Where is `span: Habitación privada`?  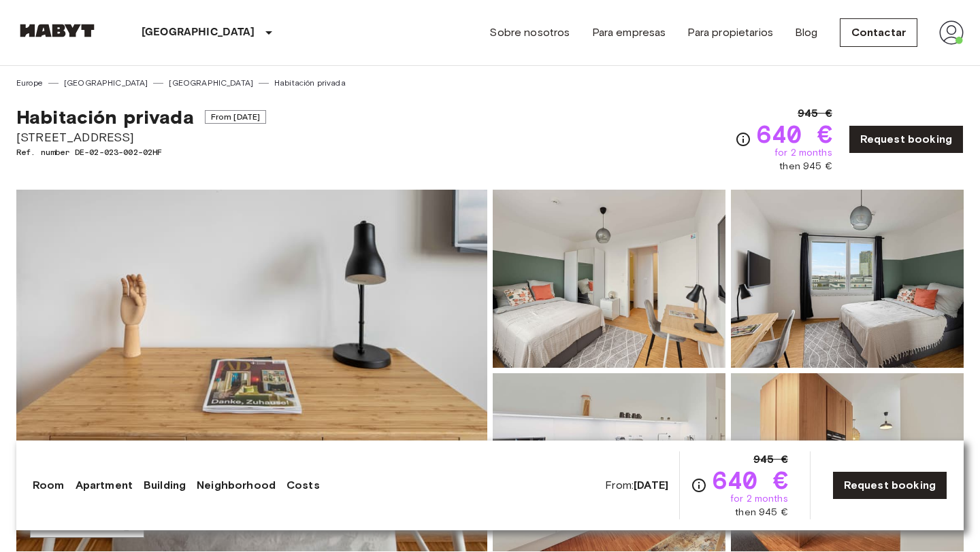
span: Habitación privada is located at coordinates (105, 117).